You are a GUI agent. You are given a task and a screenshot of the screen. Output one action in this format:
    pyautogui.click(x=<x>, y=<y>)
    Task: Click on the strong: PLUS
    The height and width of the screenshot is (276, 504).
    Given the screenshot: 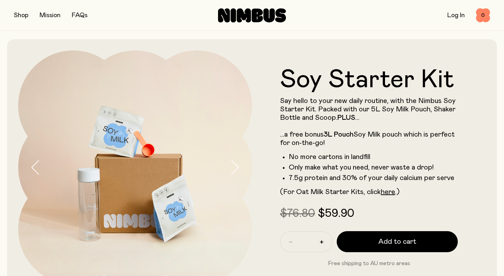 What is the action you would take?
    pyautogui.click(x=346, y=118)
    